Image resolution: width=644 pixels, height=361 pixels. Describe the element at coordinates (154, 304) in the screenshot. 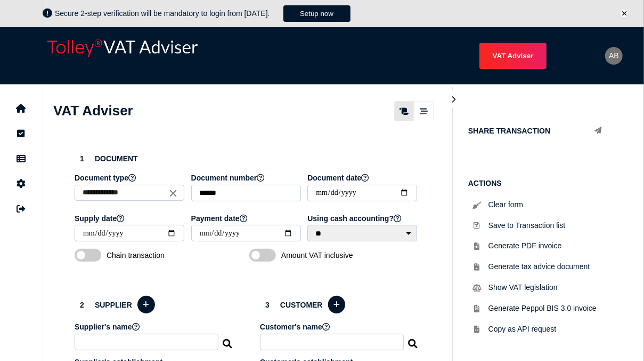

I see `h3: Supplier` at that location.